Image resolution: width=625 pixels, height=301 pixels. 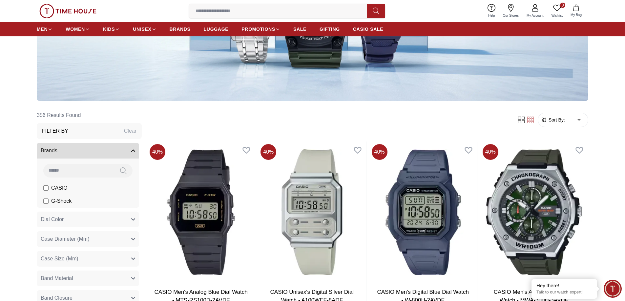 I want to click on a: CASIO Men's Digital Blue Dial Watch - W-800H-2AVDF, so click(x=423, y=212).